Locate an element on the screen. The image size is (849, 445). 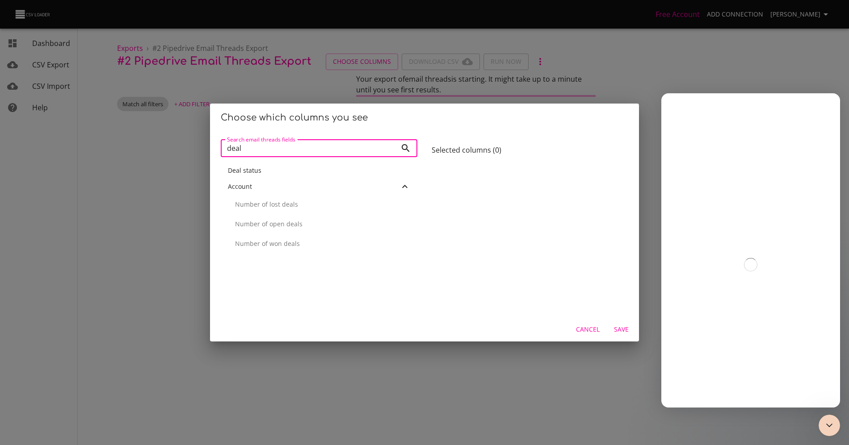
div: Deal status is located at coordinates (319, 171).